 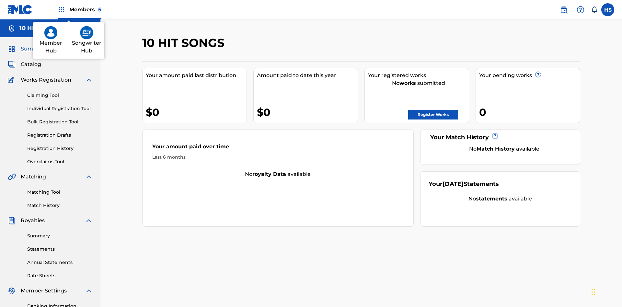 I want to click on span: Matching, so click(x=33, y=177).